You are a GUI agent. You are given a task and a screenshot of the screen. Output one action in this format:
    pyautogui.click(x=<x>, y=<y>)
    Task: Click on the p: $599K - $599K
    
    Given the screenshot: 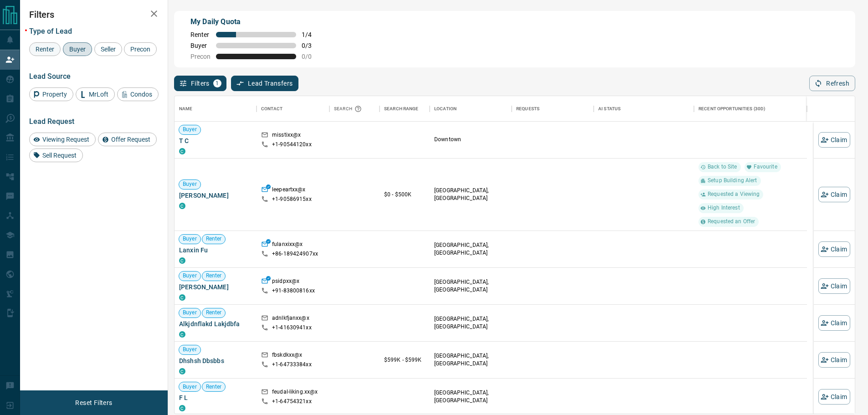 What is the action you would take?
    pyautogui.click(x=405, y=360)
    